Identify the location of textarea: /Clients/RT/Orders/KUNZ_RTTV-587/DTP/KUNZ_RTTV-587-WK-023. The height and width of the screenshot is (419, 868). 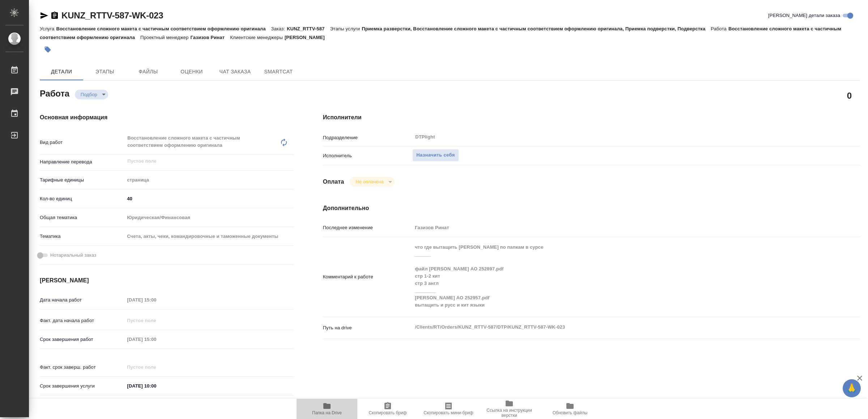
(614, 327).